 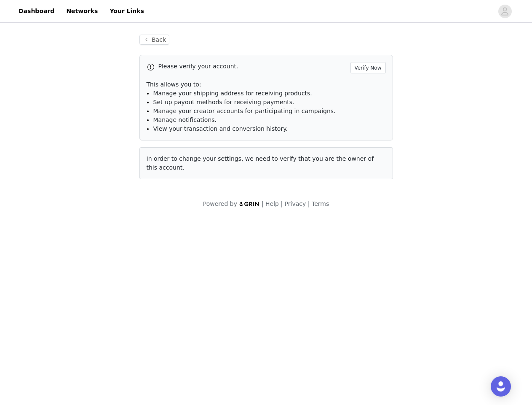 I want to click on span: Set up payout methods for receiving payments., so click(x=224, y=102).